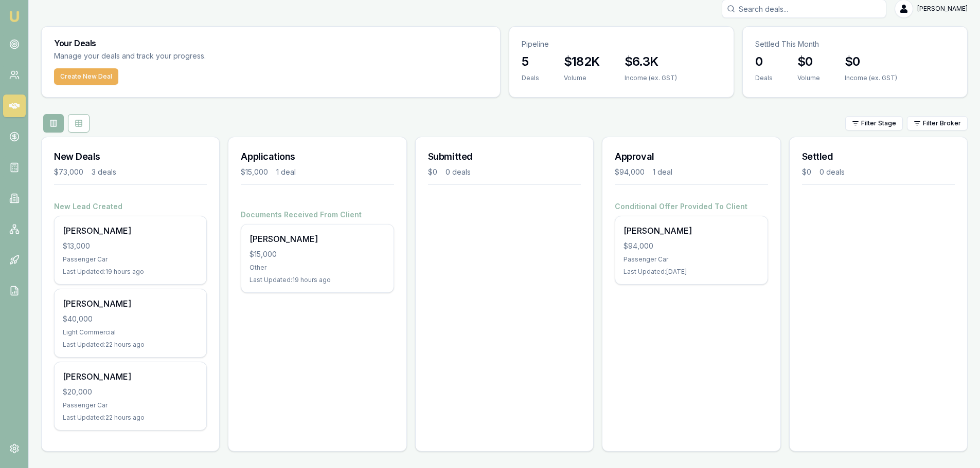  What do you see at coordinates (130, 392) in the screenshot?
I see `div: $20,000` at bounding box center [130, 392].